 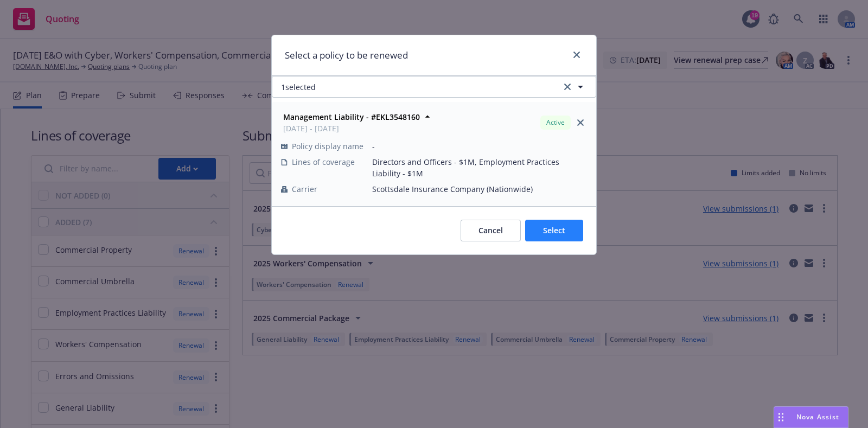 I want to click on span: Nova Assist, so click(x=817, y=417).